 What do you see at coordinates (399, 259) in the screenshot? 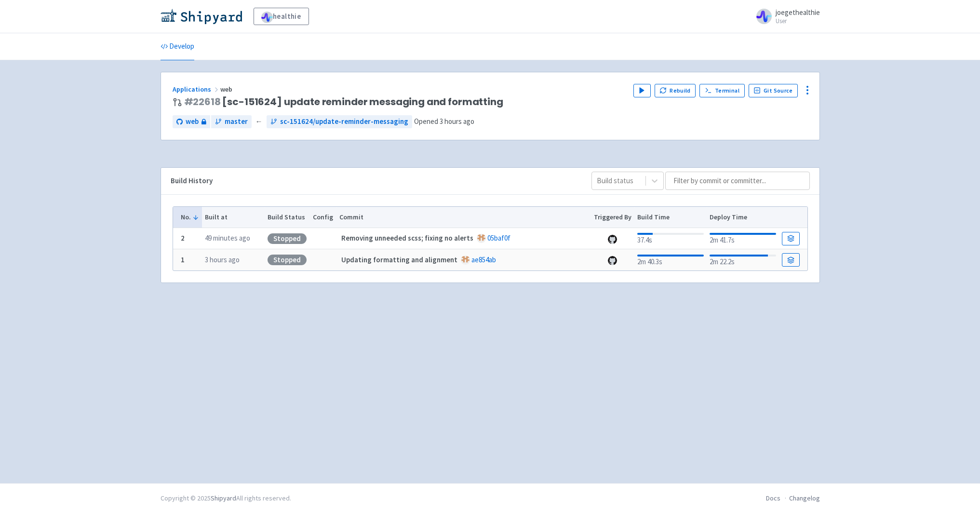
I see `strong: Updating formatting and alignment` at bounding box center [399, 259].